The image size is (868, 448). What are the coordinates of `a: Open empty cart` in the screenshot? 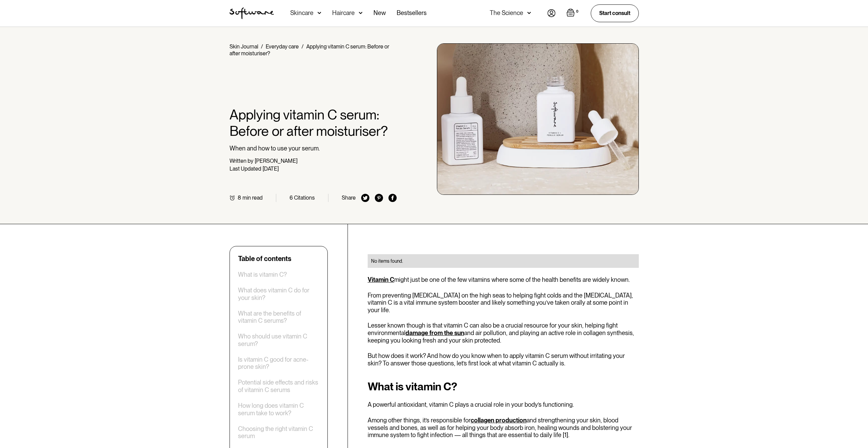 It's located at (573, 14).